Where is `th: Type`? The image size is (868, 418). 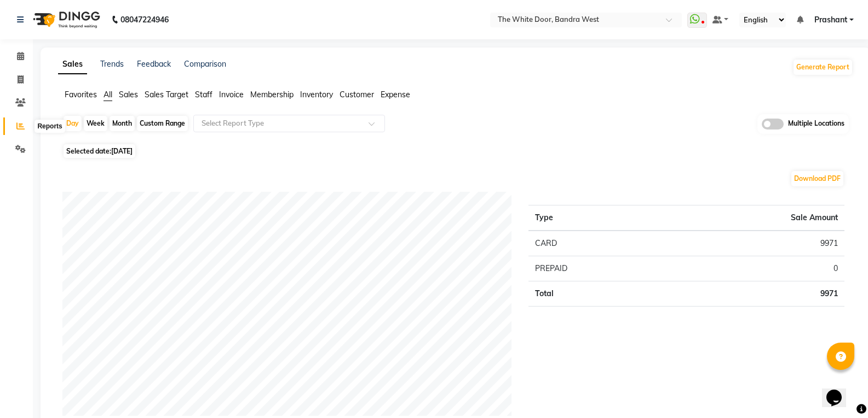 th: Type is located at coordinates (596, 218).